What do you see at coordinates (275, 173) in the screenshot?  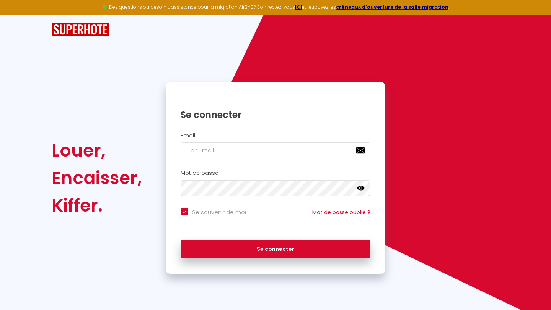 I see `h2: Mot de passe` at bounding box center [275, 173].